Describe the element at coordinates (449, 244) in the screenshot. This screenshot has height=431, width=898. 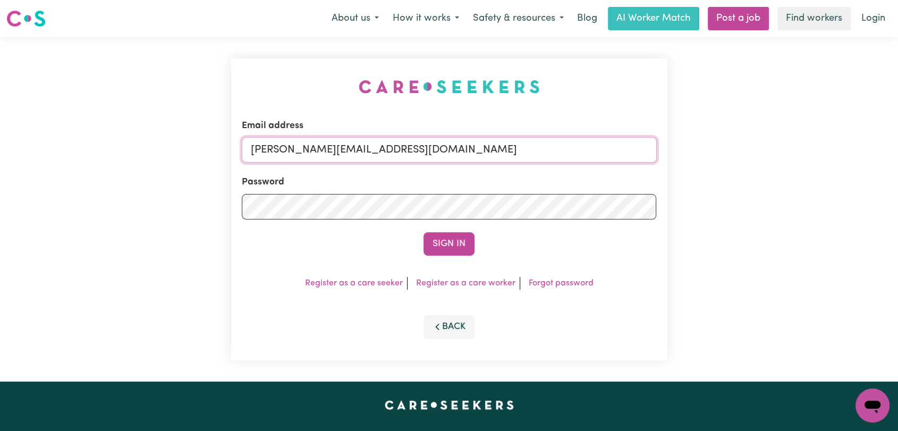
I see `button: Sign In` at that location.